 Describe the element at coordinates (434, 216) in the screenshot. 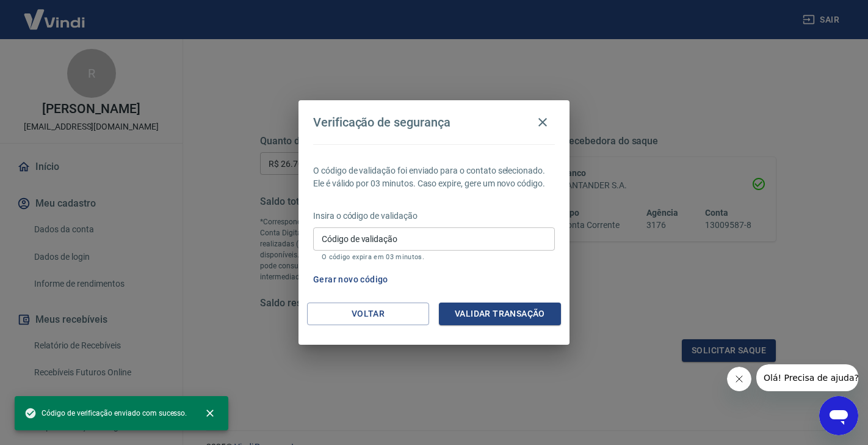

I see `p: Insira o código de validação` at that location.